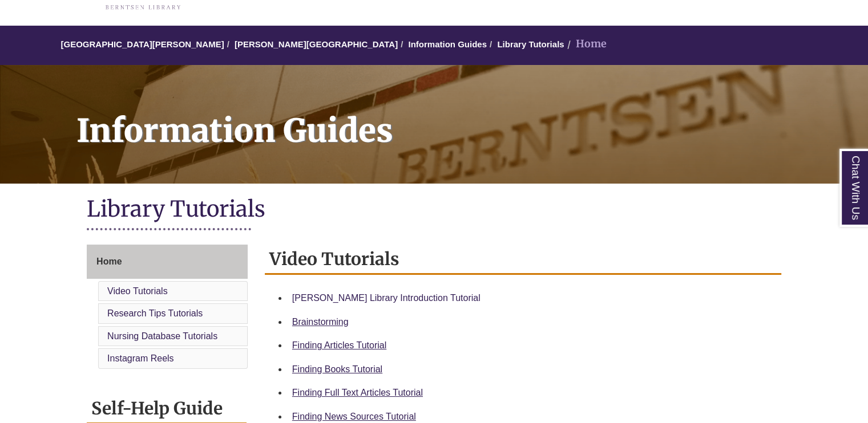 Image resolution: width=868 pixels, height=423 pixels. What do you see at coordinates (354, 417) in the screenshot?
I see `a: Finding News Sources Tutorial` at bounding box center [354, 417].